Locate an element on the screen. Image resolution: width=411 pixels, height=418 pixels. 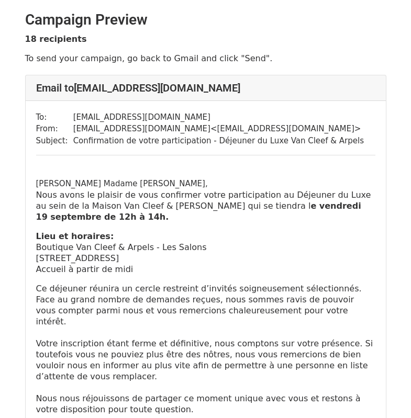
div: Widget de chat is located at coordinates (385, 393).